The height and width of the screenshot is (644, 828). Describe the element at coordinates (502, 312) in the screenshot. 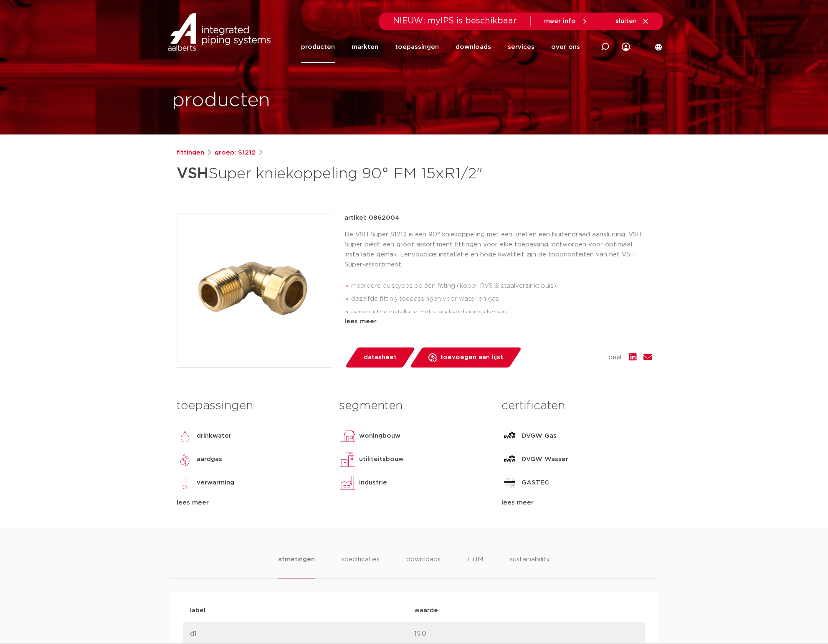

I see `li: eenvoudige installatie met standaard gereedschap` at that location.